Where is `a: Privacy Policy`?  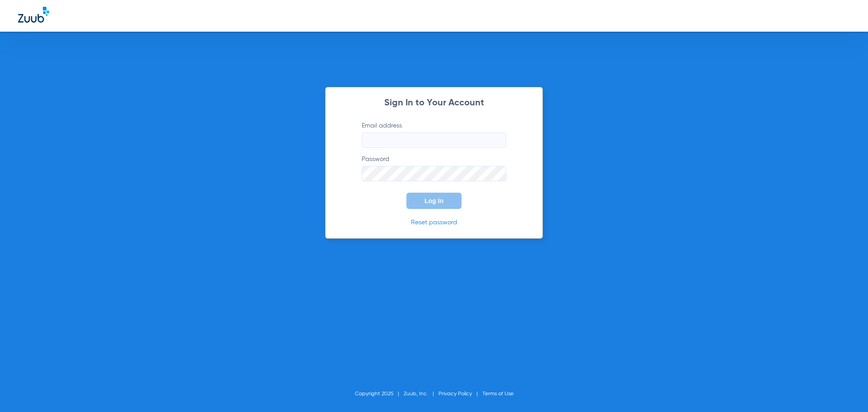 a: Privacy Policy is located at coordinates (455, 394).